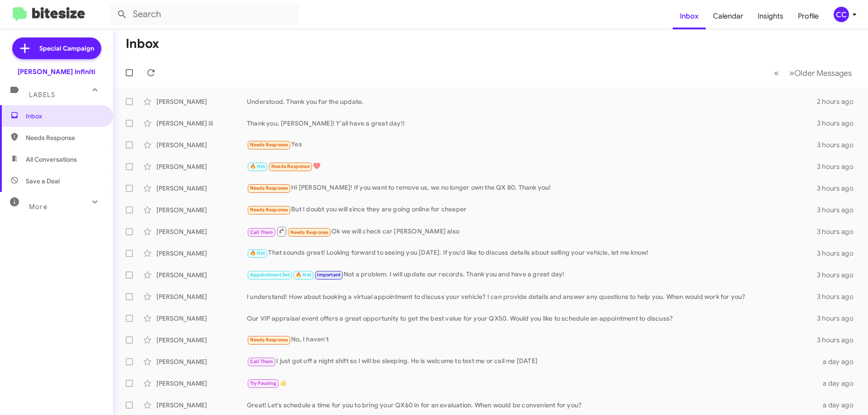  Describe the element at coordinates (532, 297) in the screenshot. I see `div: I understand! How about booking a virtual appointment to discuss your vehicle? I can provide deta...` at that location.